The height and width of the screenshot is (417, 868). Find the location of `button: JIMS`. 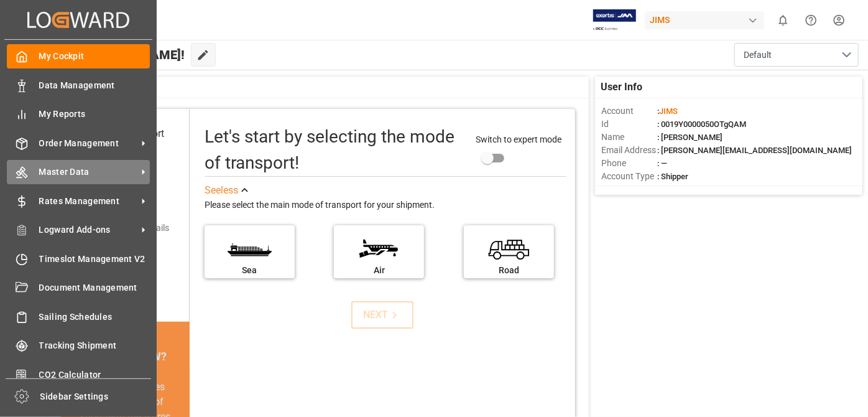

button: JIMS is located at coordinates (707, 20).